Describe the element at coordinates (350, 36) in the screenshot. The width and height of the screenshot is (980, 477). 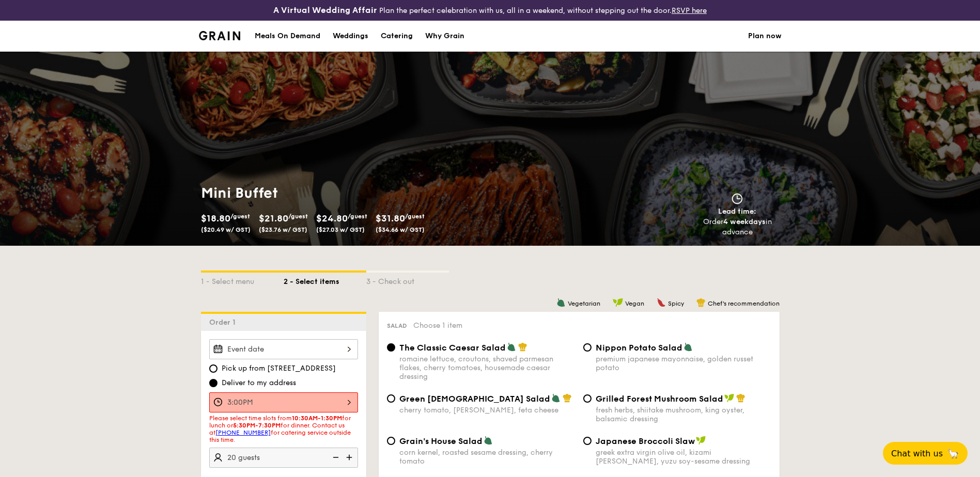
I see `div: Weddings` at that location.